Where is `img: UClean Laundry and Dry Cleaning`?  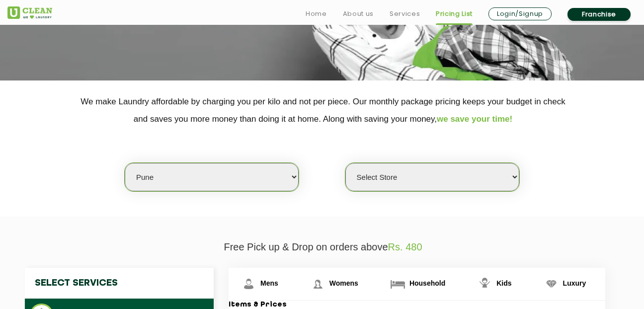 img: UClean Laundry and Dry Cleaning is located at coordinates (30, 12).